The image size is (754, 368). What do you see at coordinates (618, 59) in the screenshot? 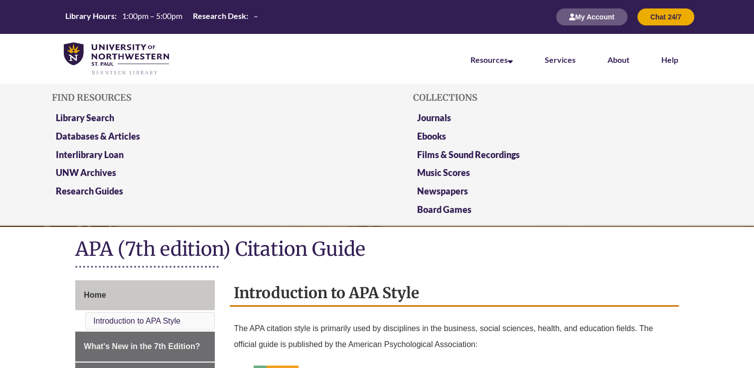
I see `a: About` at bounding box center [618, 59].